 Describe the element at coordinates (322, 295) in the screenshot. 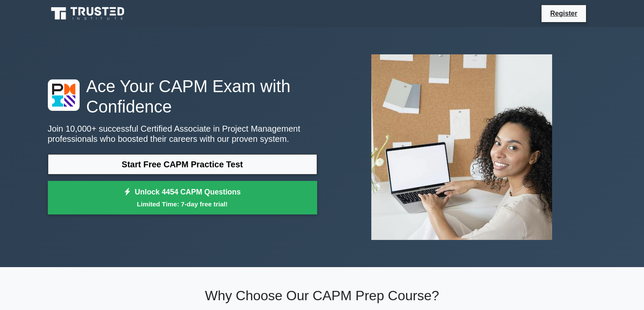

I see `h2: Why Choose Our CAPM Prep Course?` at that location.